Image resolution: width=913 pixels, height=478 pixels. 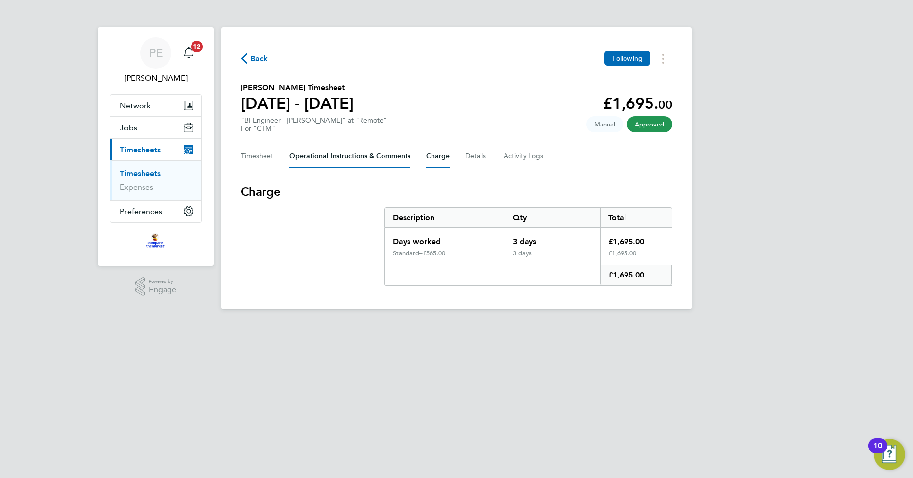 What do you see at coordinates (636, 217) in the screenshot?
I see `div: Total` at bounding box center [636, 217].